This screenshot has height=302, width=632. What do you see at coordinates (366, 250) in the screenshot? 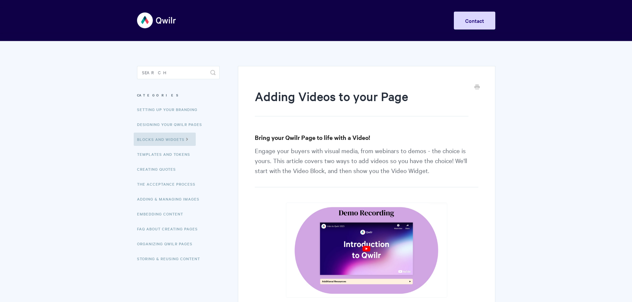
I see `img: file-tgRr2cBvUm.png` at bounding box center [366, 250].